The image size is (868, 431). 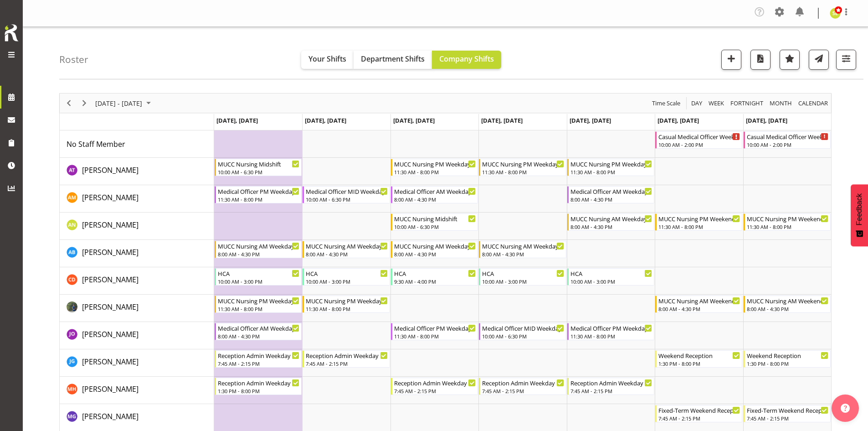 What do you see at coordinates (788, 355) in the screenshot?
I see `div: Weekend Reception` at bounding box center [788, 355].